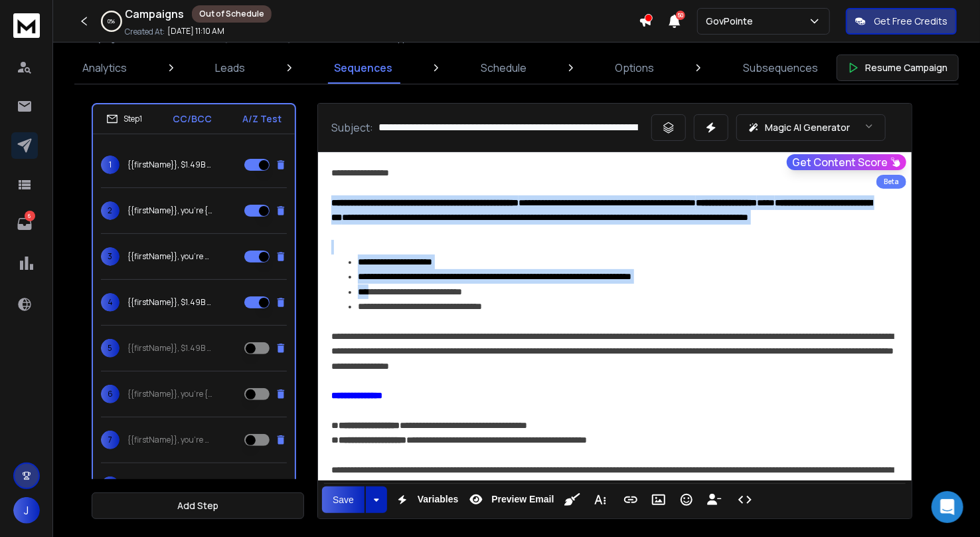  Describe the element at coordinates (110, 394) in the screenshot. I see `span: 6` at that location.